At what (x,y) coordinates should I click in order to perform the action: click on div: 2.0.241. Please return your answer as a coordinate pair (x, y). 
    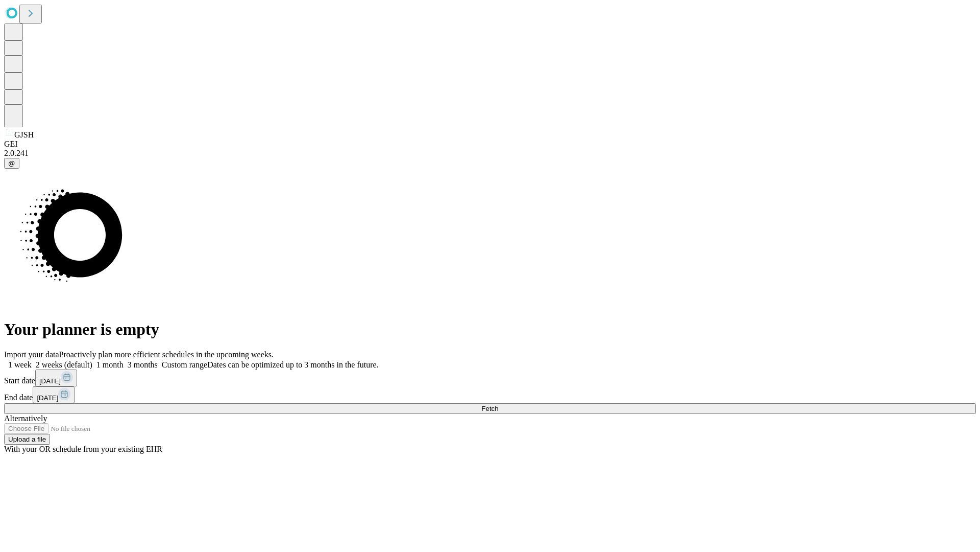
    Looking at the image, I should click on (490, 154).